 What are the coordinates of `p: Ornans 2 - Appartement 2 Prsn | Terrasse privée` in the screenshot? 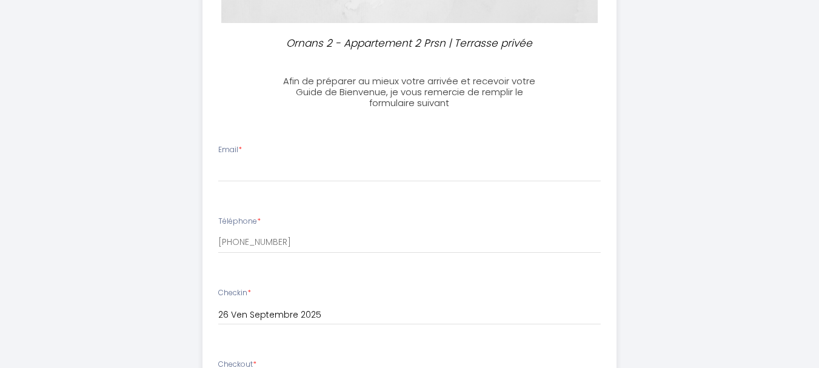 It's located at (410, 43).